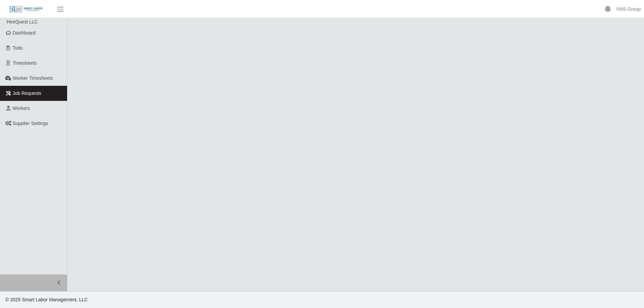  What do you see at coordinates (24, 33) in the screenshot?
I see `span: Dashboard` at bounding box center [24, 33].